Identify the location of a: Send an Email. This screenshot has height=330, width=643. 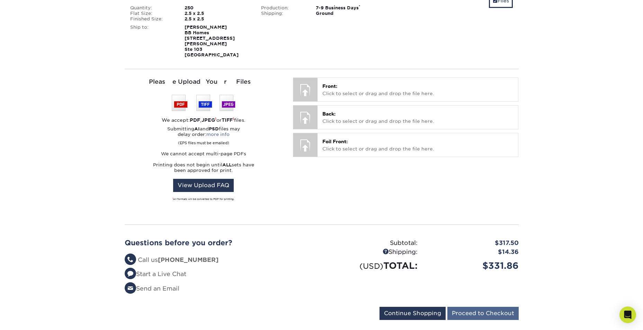
(152, 289).